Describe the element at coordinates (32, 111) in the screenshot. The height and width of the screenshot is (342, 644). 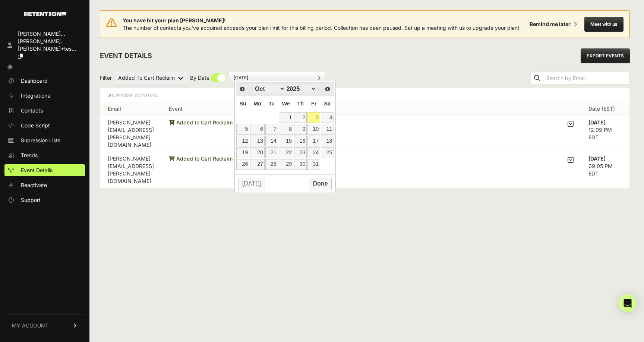
I see `span: Contacts` at that location.